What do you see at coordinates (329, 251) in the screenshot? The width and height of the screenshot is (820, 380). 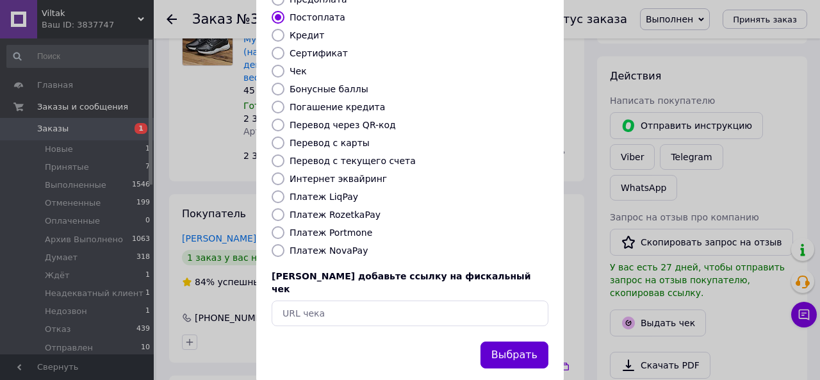 I see `label: Платеж NovaPay` at bounding box center [329, 251].